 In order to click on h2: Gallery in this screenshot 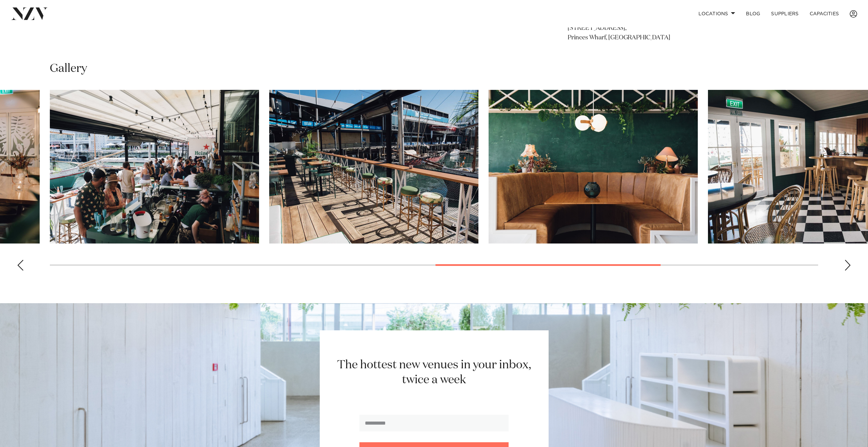, I will do `click(69, 69)`.